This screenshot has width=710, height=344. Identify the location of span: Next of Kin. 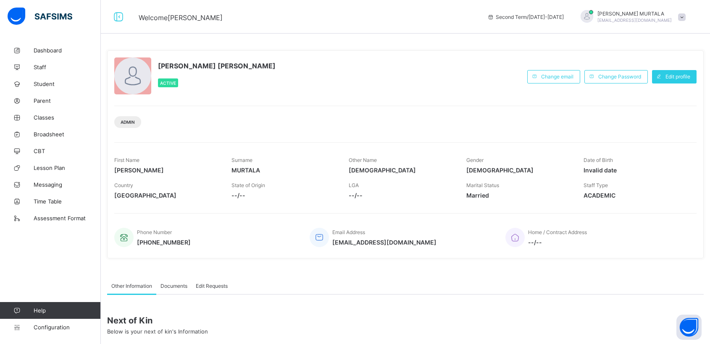
(405, 321).